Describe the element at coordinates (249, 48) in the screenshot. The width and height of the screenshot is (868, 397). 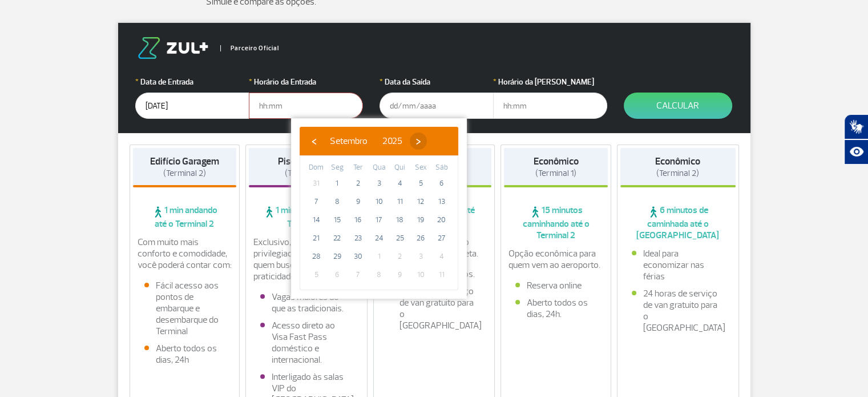
I see `span: Parceiro Oficial` at that location.